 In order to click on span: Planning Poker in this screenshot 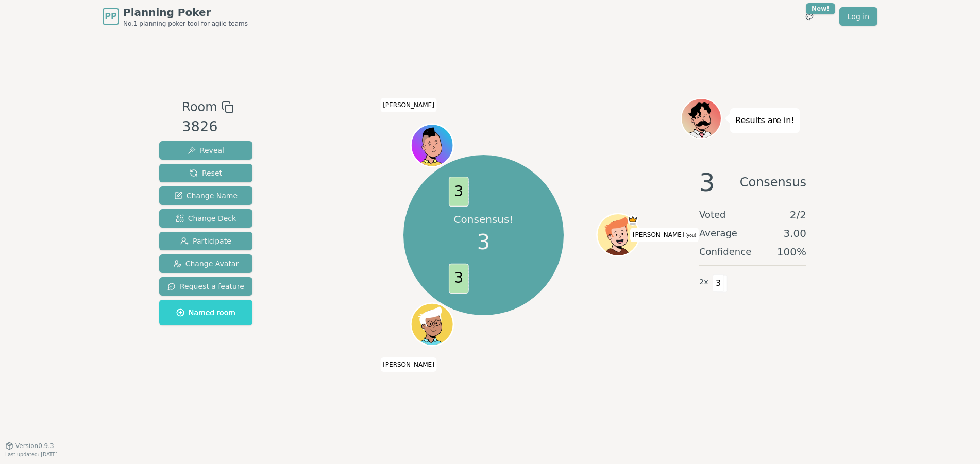, I will do `click(186, 13)`.